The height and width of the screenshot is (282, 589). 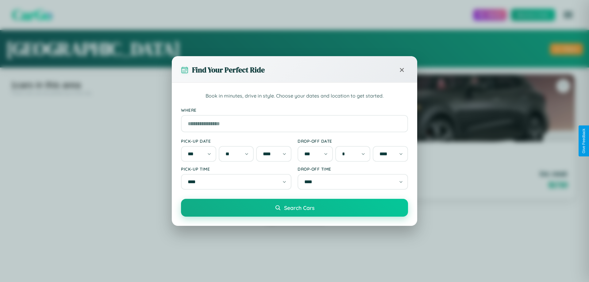 I want to click on label: Drop-off Date, so click(x=353, y=141).